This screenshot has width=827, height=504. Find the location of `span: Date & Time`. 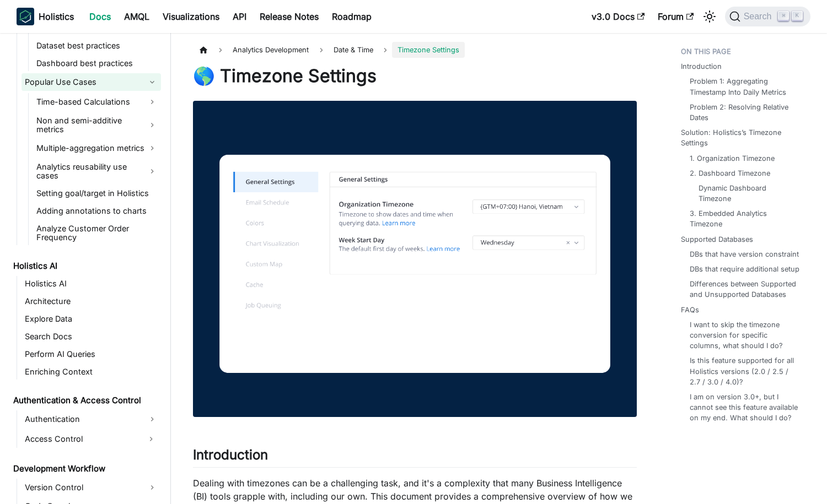

span: Date & Time is located at coordinates (354, 49).